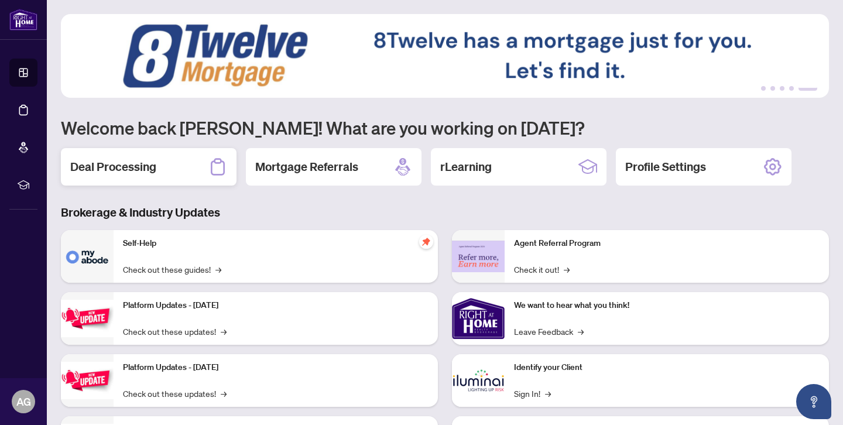  I want to click on a: Leave Feedback→, so click(549, 331).